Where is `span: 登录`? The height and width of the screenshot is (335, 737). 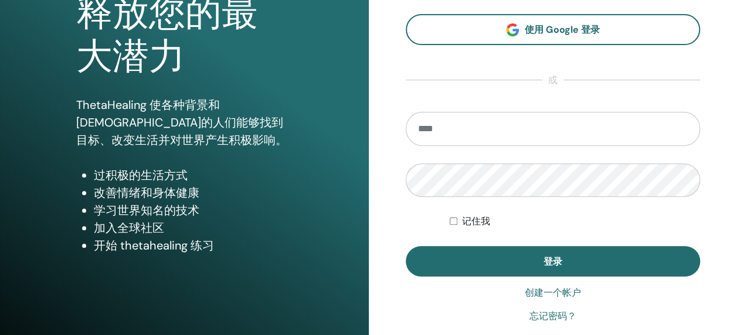
span: 登录 is located at coordinates (553, 262).